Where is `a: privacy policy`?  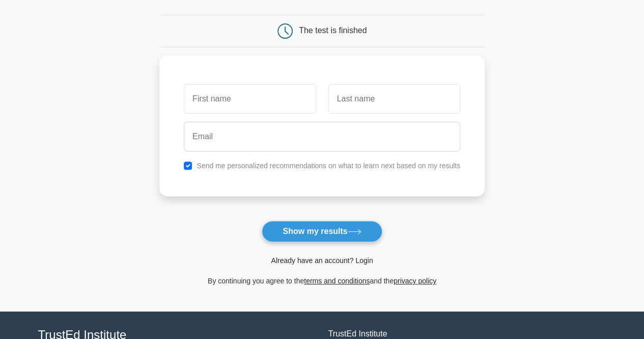
a: privacy policy is located at coordinates (415, 281).